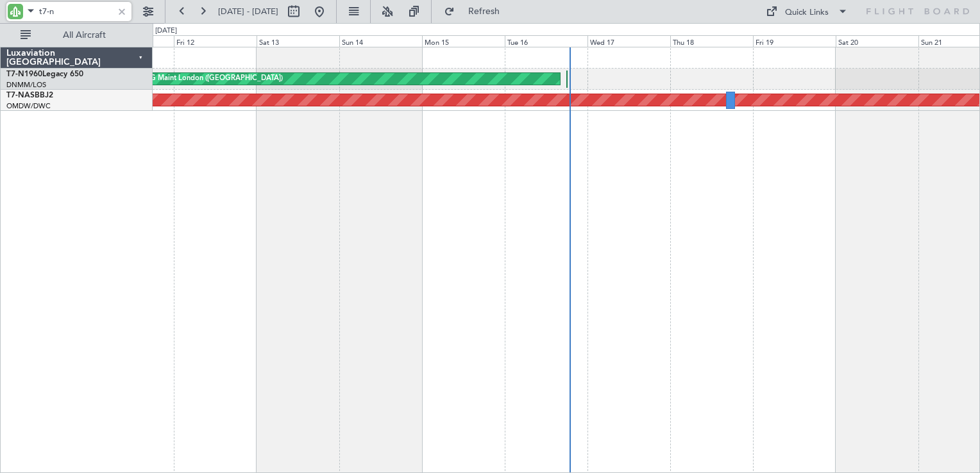  What do you see at coordinates (24, 74) in the screenshot?
I see `span: T7-N1960` at bounding box center [24, 74].